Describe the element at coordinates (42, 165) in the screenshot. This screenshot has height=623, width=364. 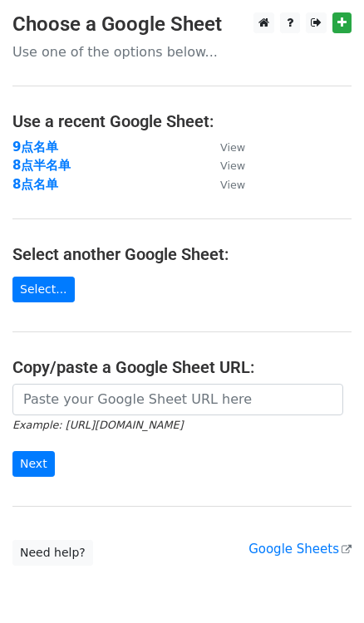
I see `strong: 8点半名单` at that location.